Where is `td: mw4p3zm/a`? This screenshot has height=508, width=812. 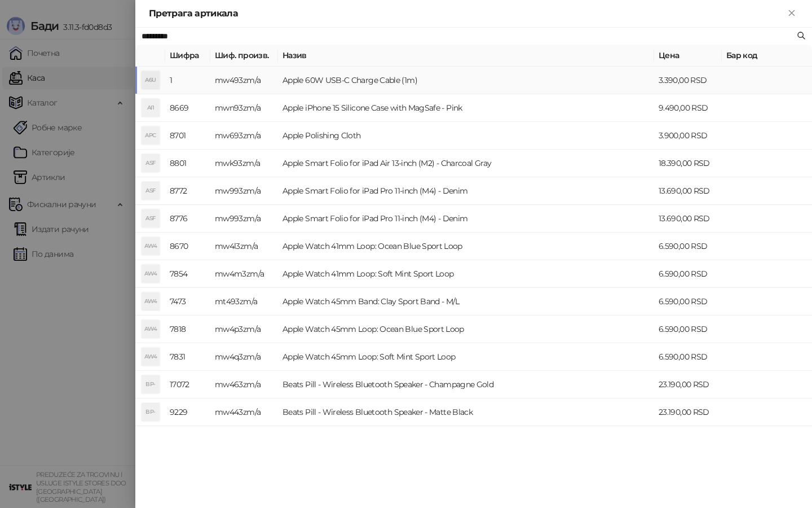 td: mw4p3zm/a is located at coordinates (244, 329).